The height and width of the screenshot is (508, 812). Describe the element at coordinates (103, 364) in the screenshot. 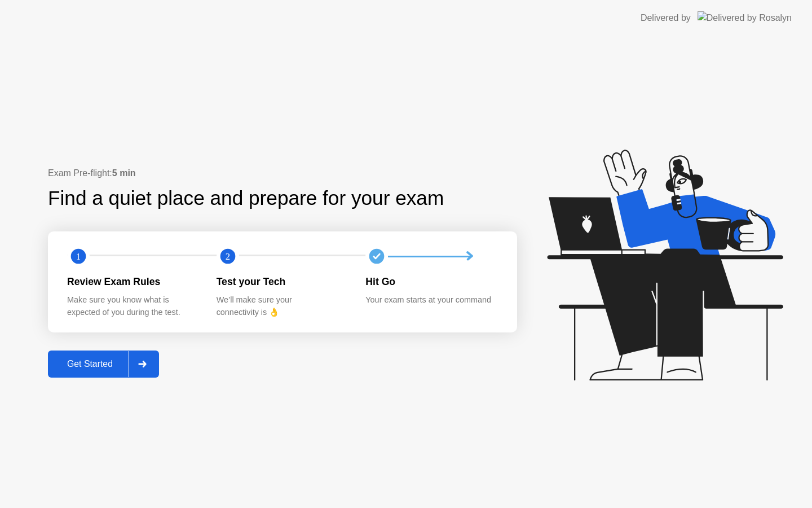

I see `button: Get Started` at that location.